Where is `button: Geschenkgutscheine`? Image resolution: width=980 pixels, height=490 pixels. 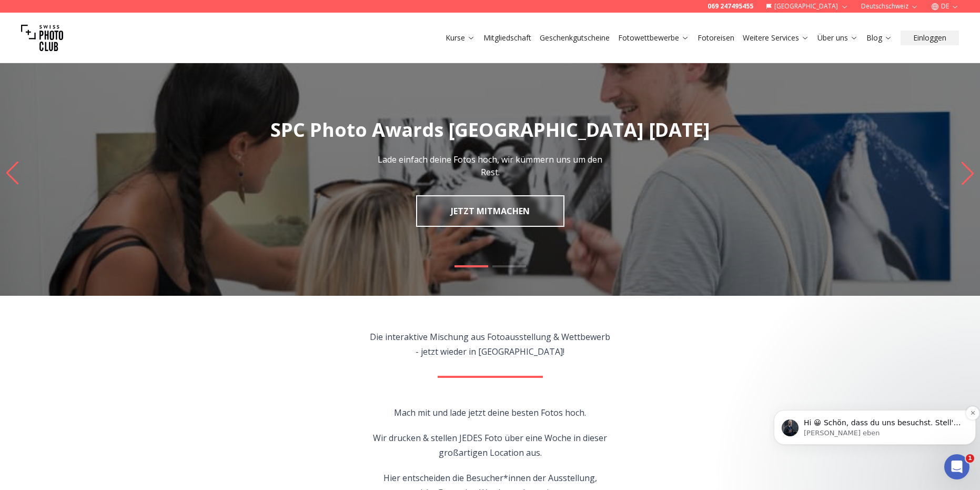
button: Geschenkgutscheine is located at coordinates (574, 38).